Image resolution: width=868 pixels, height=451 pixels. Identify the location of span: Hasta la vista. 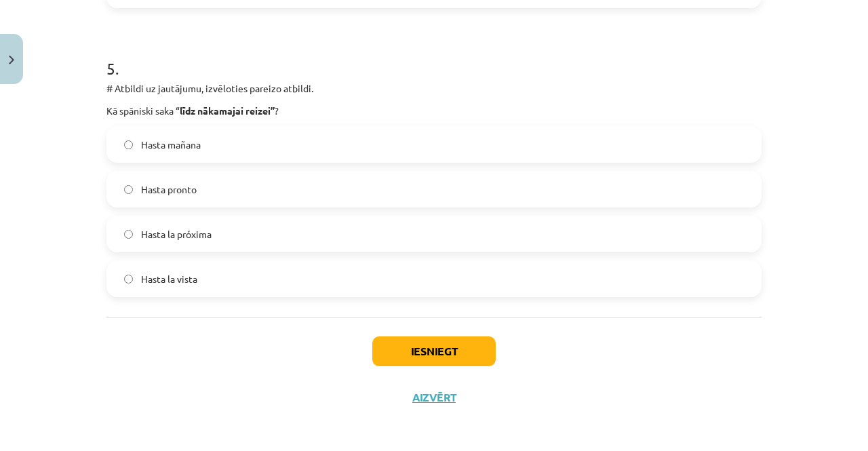
(169, 279).